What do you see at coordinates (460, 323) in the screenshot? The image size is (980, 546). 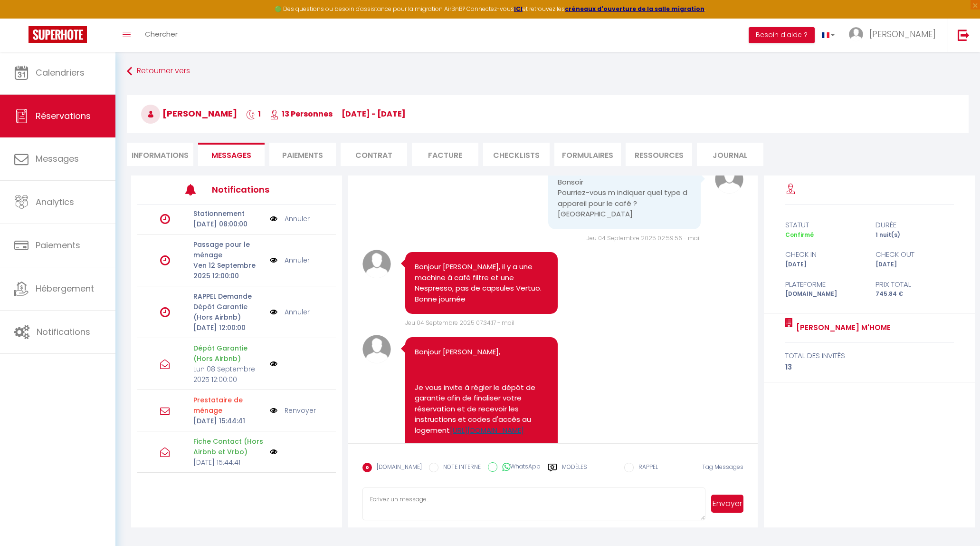 I see `span: Jeu 04 Septembre 2025 07:34:17 - mail` at bounding box center [460, 323].